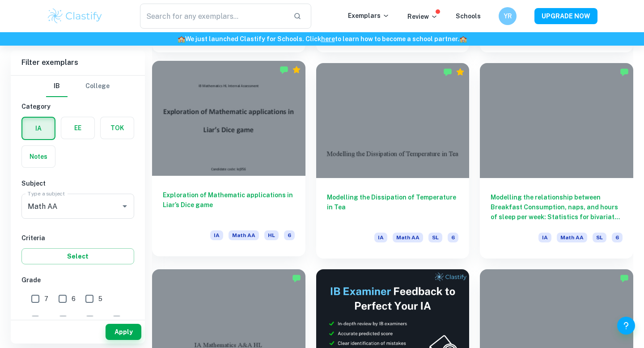  I want to click on span: 2, so click(101, 320).